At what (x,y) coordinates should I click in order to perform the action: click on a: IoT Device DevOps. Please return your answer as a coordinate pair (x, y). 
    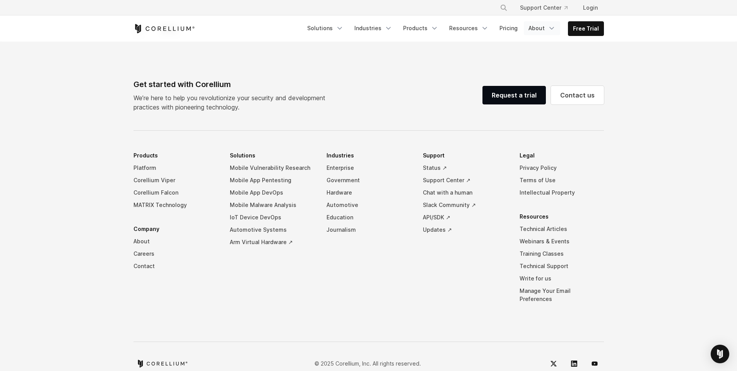
    Looking at the image, I should click on (272, 217).